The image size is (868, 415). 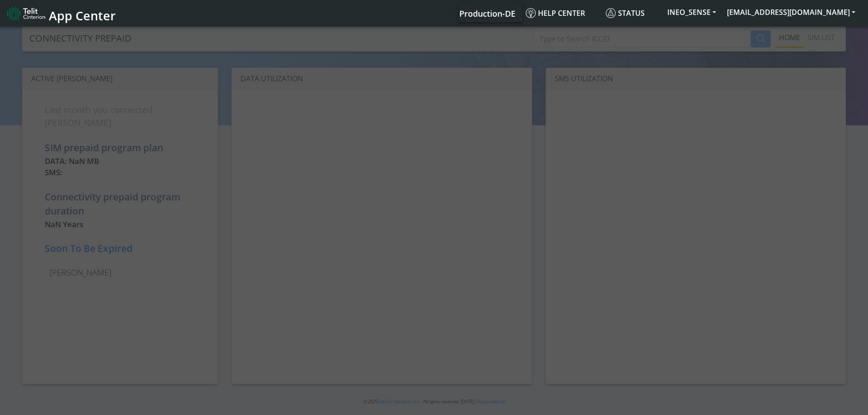 I want to click on button: INEO_SENSE, so click(x=692, y=12).